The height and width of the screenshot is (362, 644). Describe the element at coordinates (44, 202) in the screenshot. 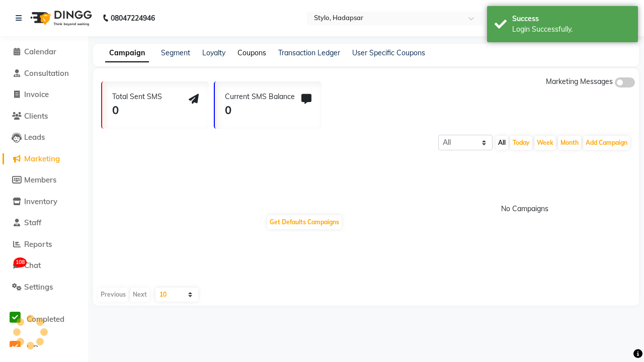

I see `a: Inventory` at that location.